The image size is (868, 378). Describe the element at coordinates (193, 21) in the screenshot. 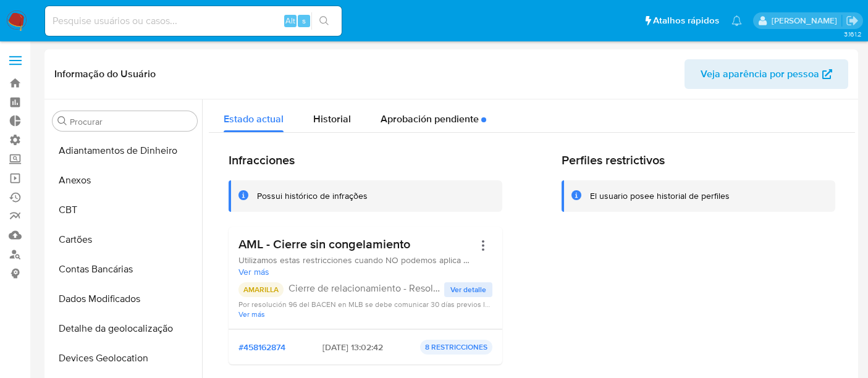

I see `input: Pesquise usuários ou casos...` at that location.